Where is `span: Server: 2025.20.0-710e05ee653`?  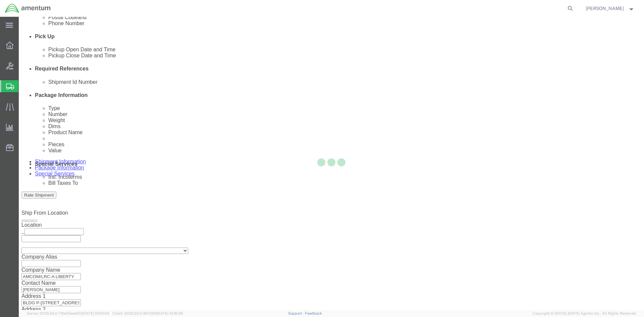
span: Server: 2025.20.0-710e05ee653 is located at coordinates (68, 314).